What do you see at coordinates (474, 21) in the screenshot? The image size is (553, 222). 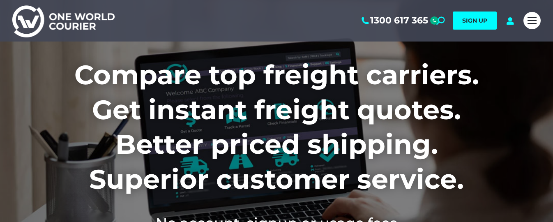 I see `span: SIGN UP` at bounding box center [474, 21].